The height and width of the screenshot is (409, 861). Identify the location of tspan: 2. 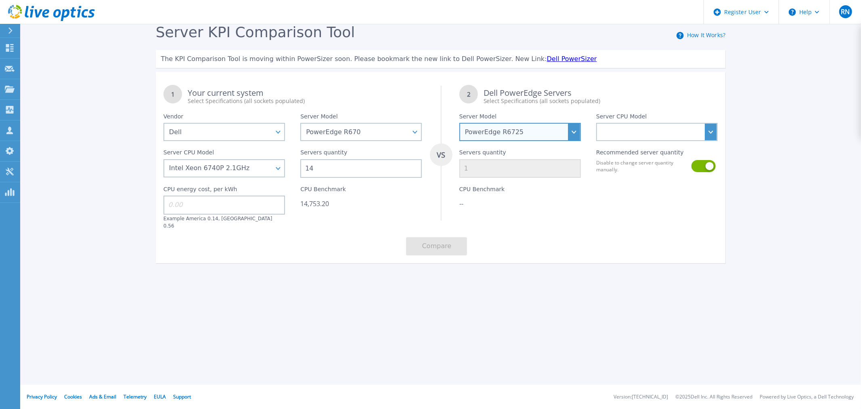
(468, 94).